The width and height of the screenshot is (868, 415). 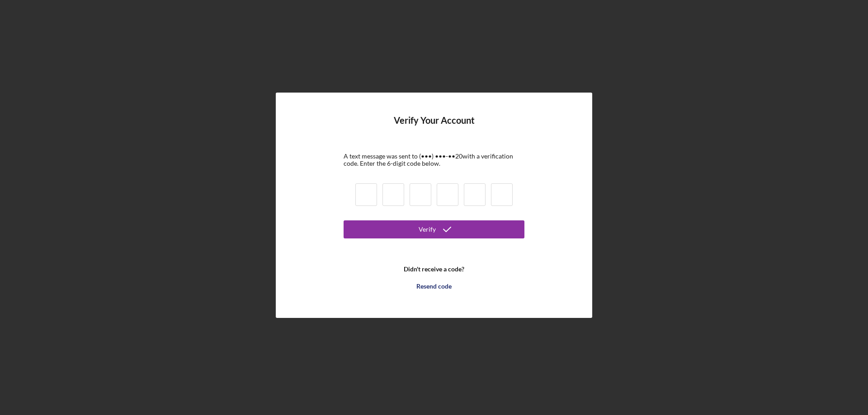 What do you see at coordinates (434, 269) in the screenshot?
I see `b: Didn't receive a code?` at bounding box center [434, 269].